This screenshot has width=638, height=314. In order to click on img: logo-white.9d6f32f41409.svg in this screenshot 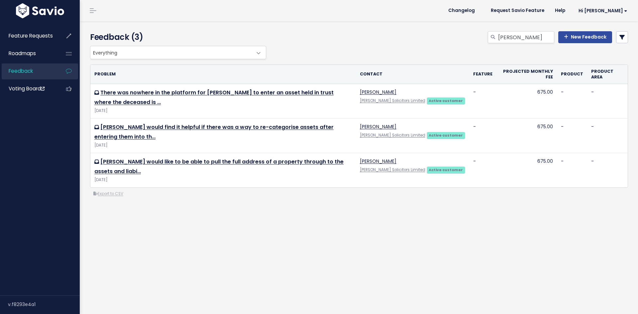, I will do `click(40, 11)`.